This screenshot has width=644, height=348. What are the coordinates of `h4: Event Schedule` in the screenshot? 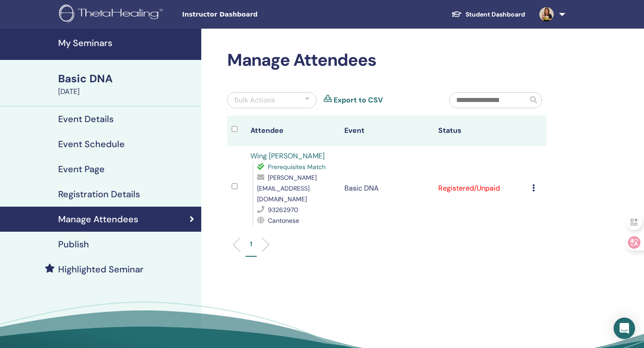 It's located at (91, 144).